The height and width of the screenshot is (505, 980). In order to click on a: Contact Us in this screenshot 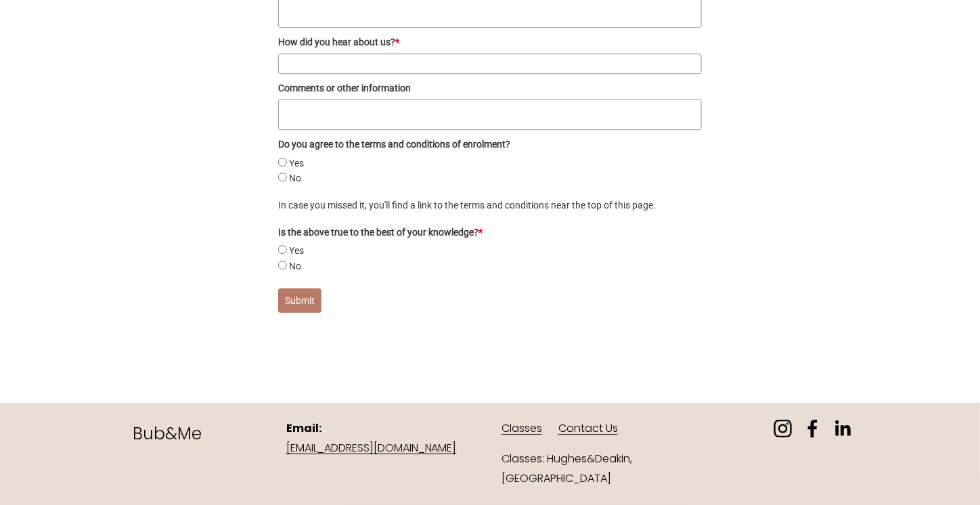, I will do `click(588, 428)`.